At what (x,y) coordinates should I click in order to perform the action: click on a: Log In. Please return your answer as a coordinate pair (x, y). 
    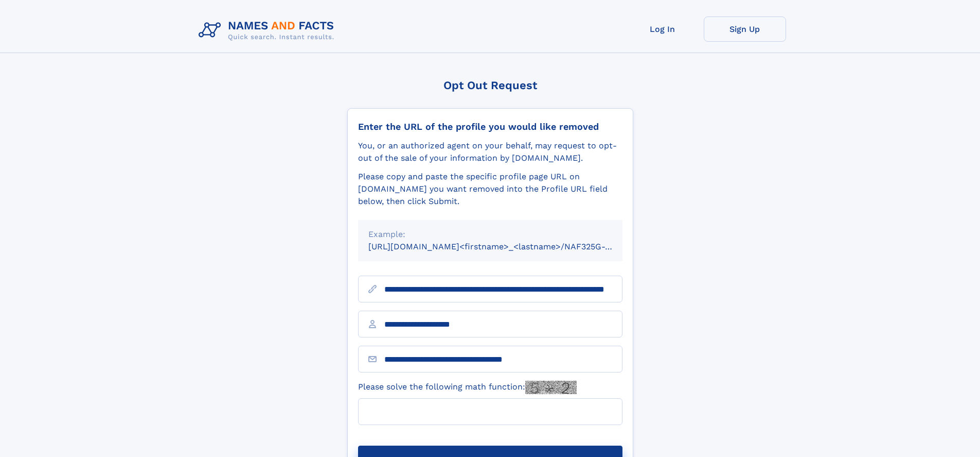
    Looking at the image, I should click on (663, 29).